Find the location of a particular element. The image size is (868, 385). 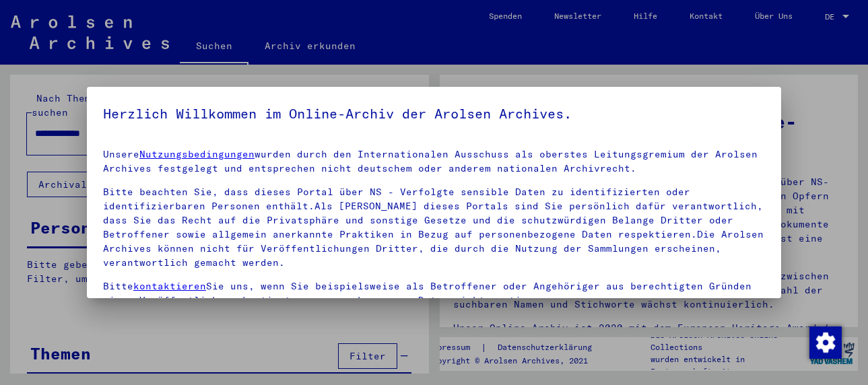

p: Bitte Sie uns, wenn Sie beispielsweise als Betroffener oder Angehöriger aus berechtigten Gründen ... is located at coordinates (433, 294).